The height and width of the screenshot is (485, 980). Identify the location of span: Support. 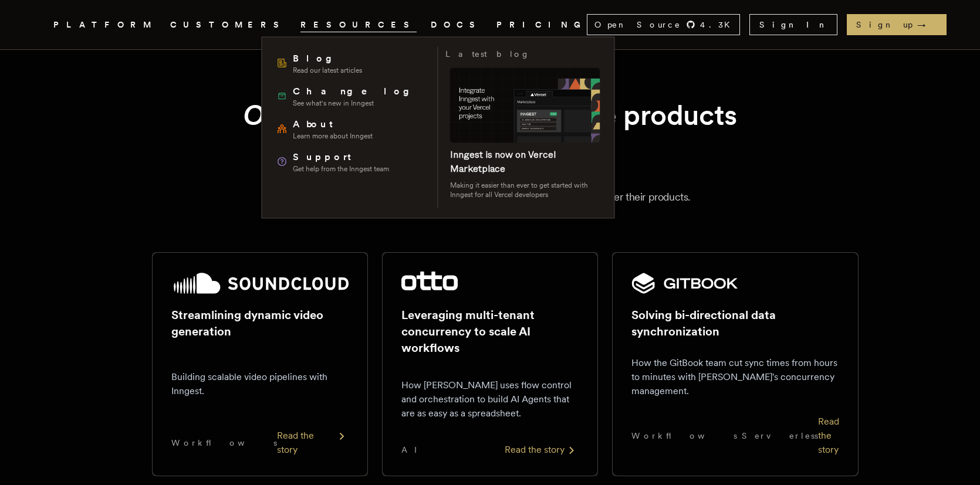
(341, 157).